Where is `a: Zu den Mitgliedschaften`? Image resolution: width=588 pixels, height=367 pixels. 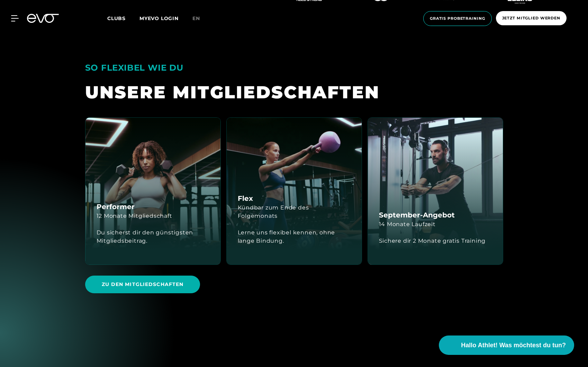
a: Zu den Mitgliedschaften is located at coordinates (144, 284).